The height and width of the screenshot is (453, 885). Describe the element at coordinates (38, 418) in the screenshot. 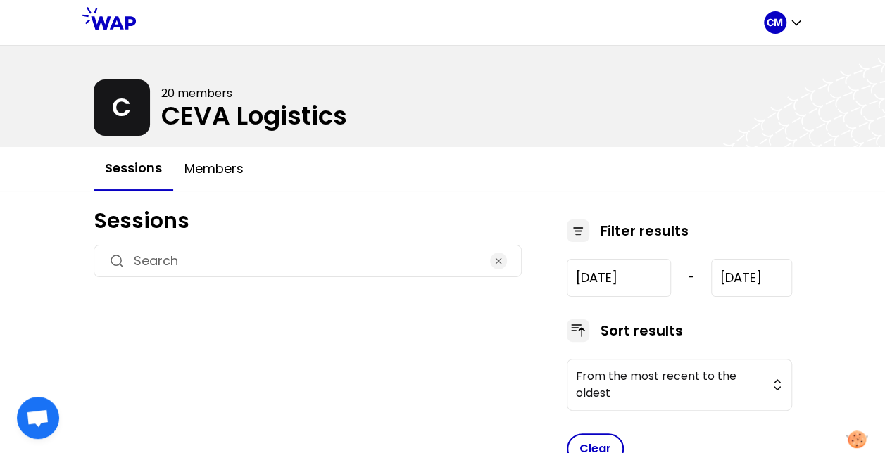

I see `div: Open chat` at that location.